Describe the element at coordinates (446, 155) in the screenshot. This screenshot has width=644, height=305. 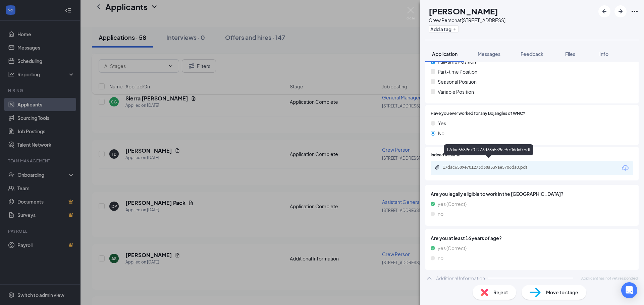
I see `span: Indeed Resume` at that location.